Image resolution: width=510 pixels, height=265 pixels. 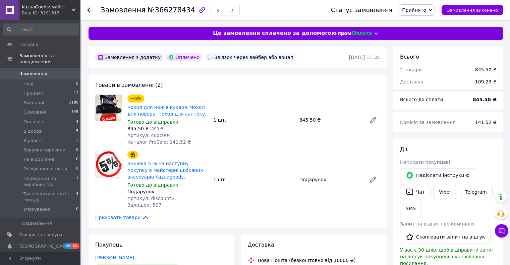 What do you see at coordinates (445, 192) in the screenshot?
I see `a: Viber` at bounding box center [445, 192].